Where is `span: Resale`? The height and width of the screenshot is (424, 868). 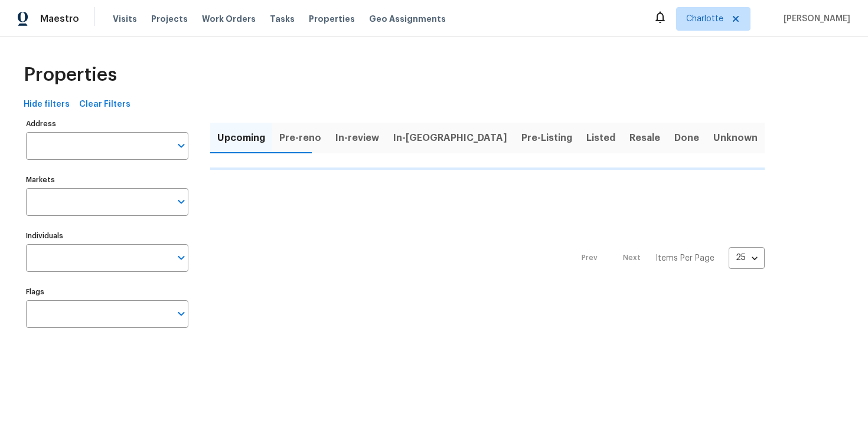
span: Resale is located at coordinates (645, 138).